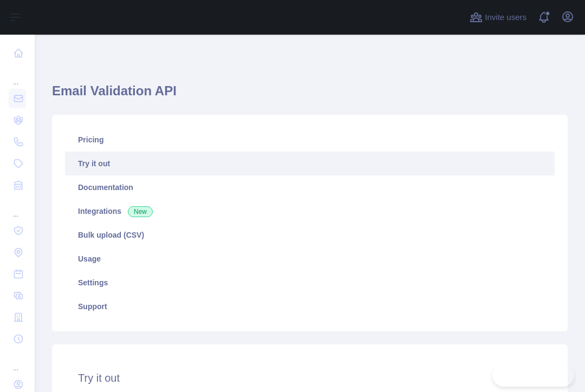 This screenshot has height=392, width=585. What do you see at coordinates (140, 212) in the screenshot?
I see `span: New` at bounding box center [140, 212].